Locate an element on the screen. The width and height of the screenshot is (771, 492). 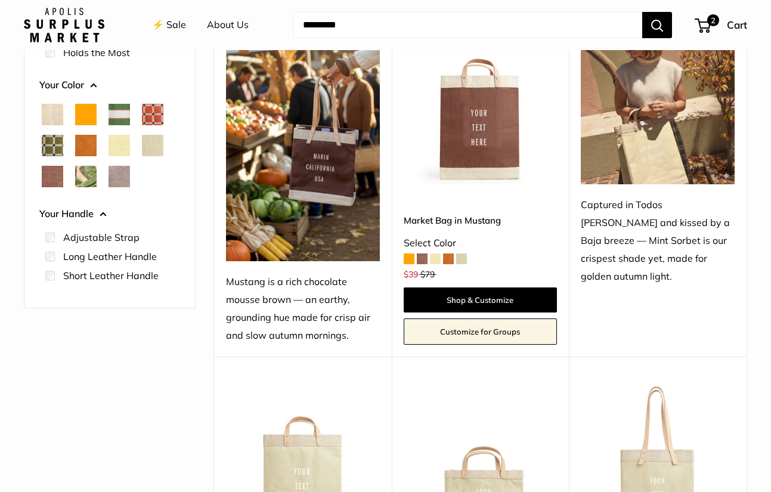
img: Market Bag in Mustang is located at coordinates (481, 108).